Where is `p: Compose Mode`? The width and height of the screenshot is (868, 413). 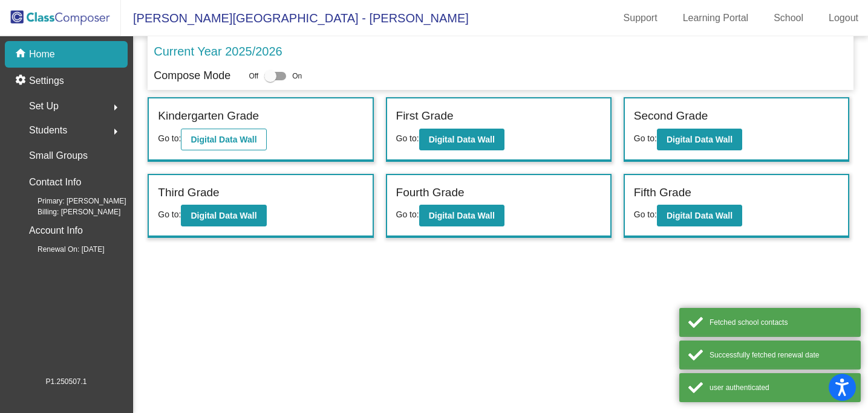 p: Compose Mode is located at coordinates (192, 76).